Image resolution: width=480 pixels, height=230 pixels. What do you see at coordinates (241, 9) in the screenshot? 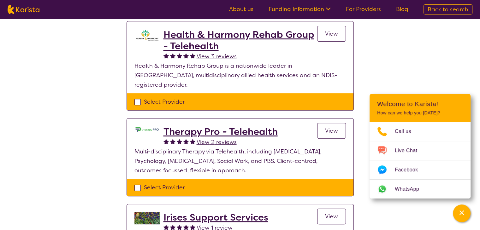
I see `a: About us` at bounding box center [241, 9].